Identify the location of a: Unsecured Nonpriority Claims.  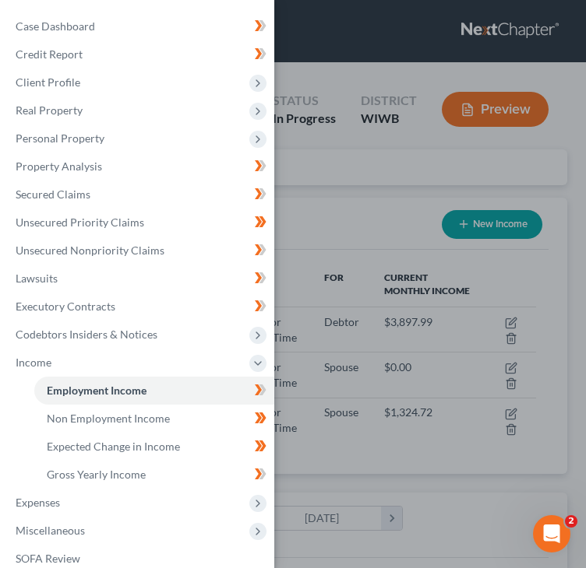
(139, 251).